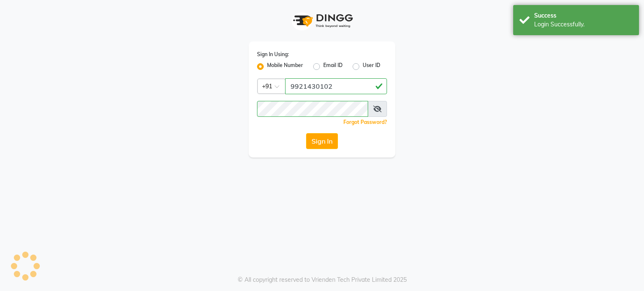 The image size is (644, 291). Describe the element at coordinates (583, 16) in the screenshot. I see `div: Success` at that location.